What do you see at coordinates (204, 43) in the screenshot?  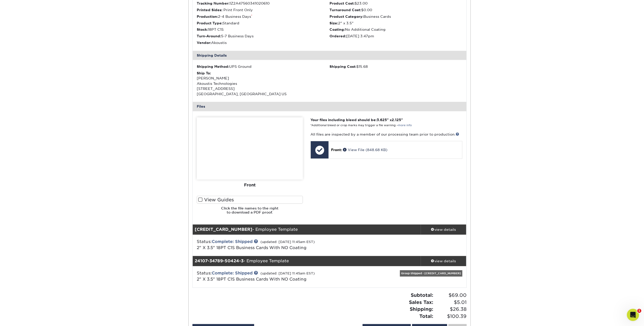 I see `strong: Vendor:` at bounding box center [204, 43].